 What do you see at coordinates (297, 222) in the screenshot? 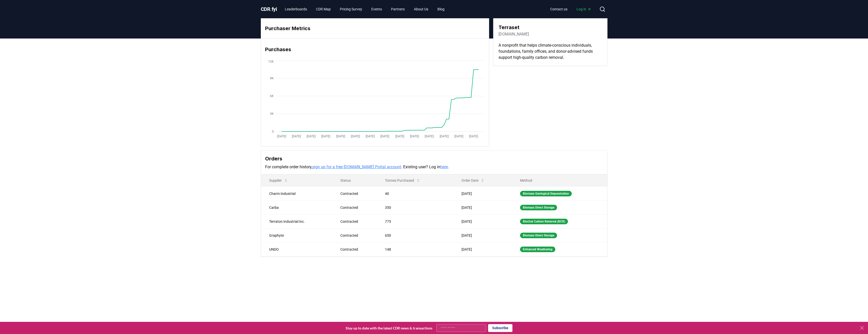
I see `td: Terraton Industrial Inc.` at bounding box center [297, 222].